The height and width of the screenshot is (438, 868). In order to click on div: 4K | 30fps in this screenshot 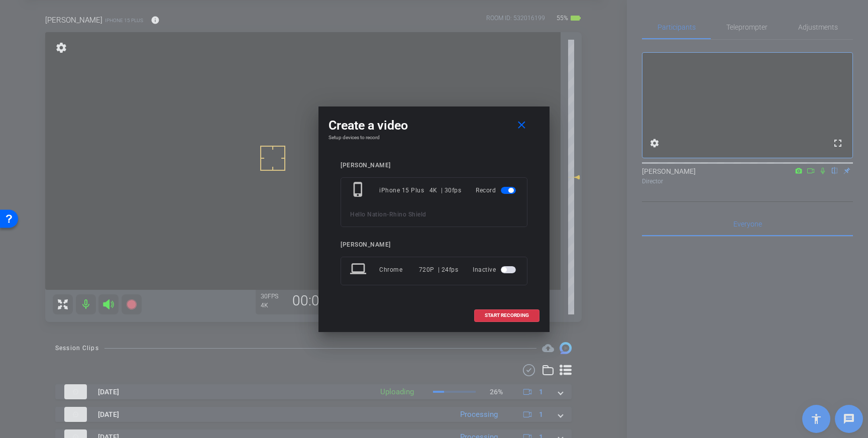, I will do `click(446, 190)`.